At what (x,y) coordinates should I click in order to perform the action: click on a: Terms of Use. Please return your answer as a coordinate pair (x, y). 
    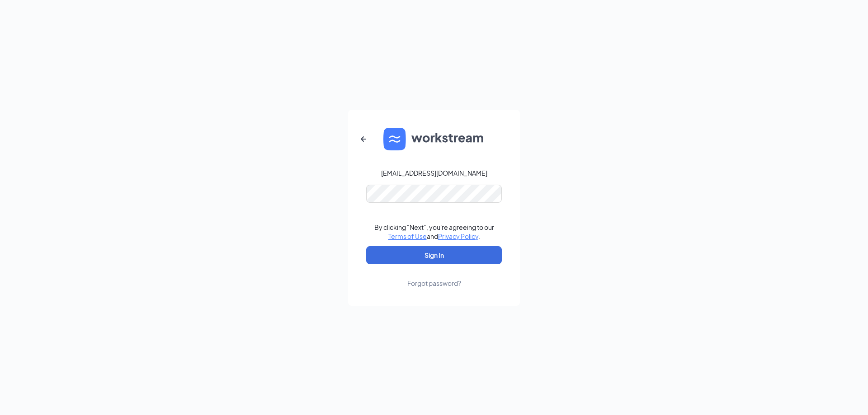
    Looking at the image, I should click on (407, 236).